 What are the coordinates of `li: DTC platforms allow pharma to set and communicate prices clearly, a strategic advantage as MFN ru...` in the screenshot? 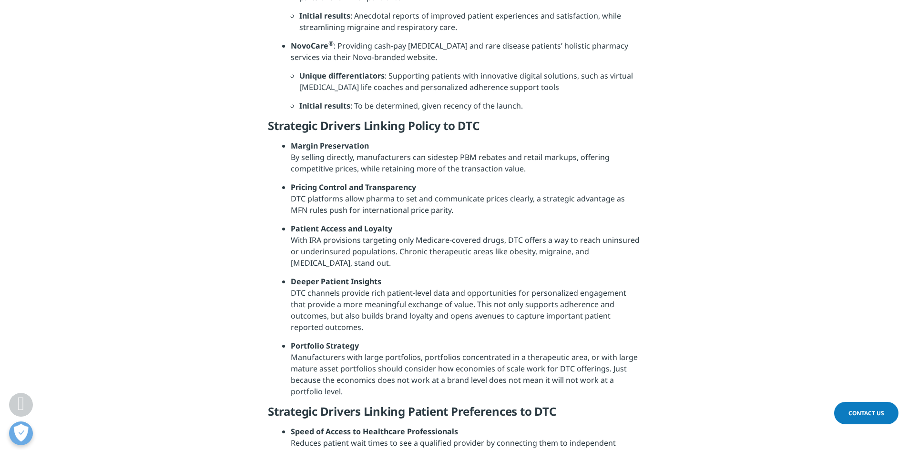 It's located at (465, 202).